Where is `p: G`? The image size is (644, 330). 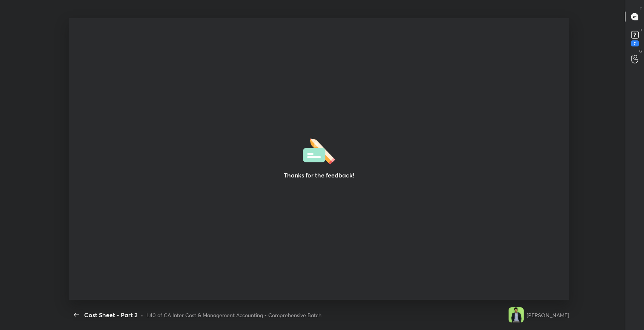 p: G is located at coordinates (641, 51).